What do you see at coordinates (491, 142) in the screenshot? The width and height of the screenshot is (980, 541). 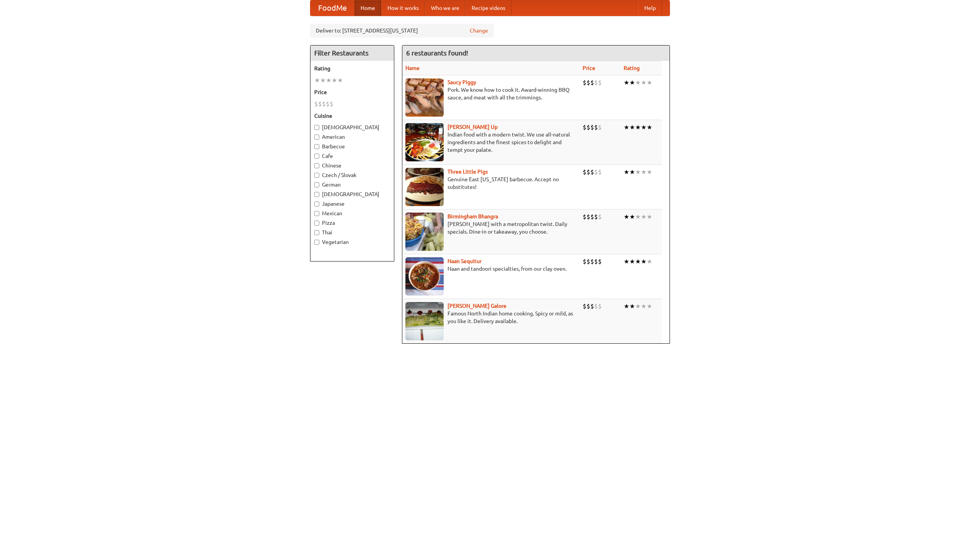 I see `p: Indian food with a modern twist. We use all-natural ingredients and the finest spices to delight ...` at bounding box center [491, 142].